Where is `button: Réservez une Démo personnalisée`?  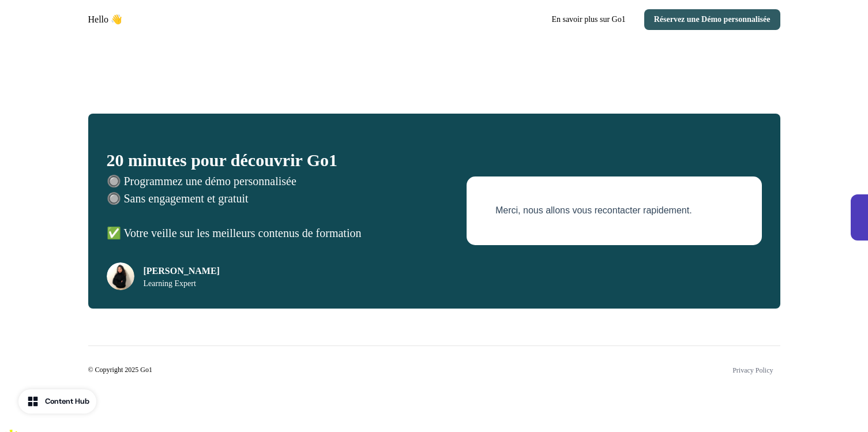 button: Réservez une Démo personnalisée is located at coordinates (712, 19).